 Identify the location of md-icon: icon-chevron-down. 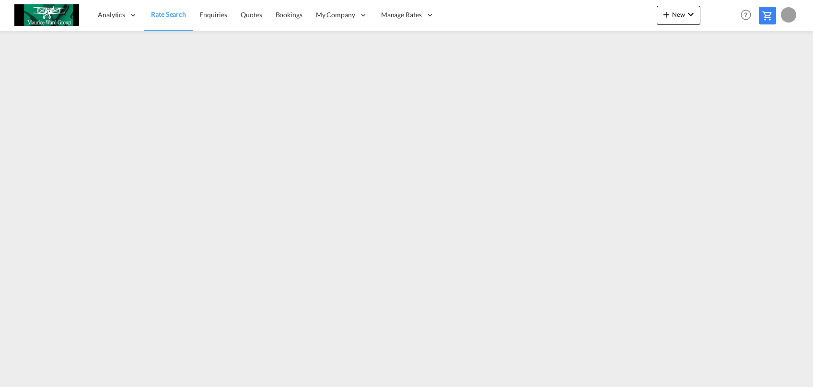
(691, 14).